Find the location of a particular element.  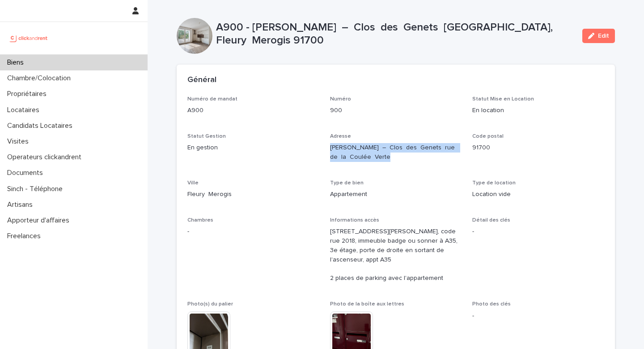

p: Biens is located at coordinates (17, 63).